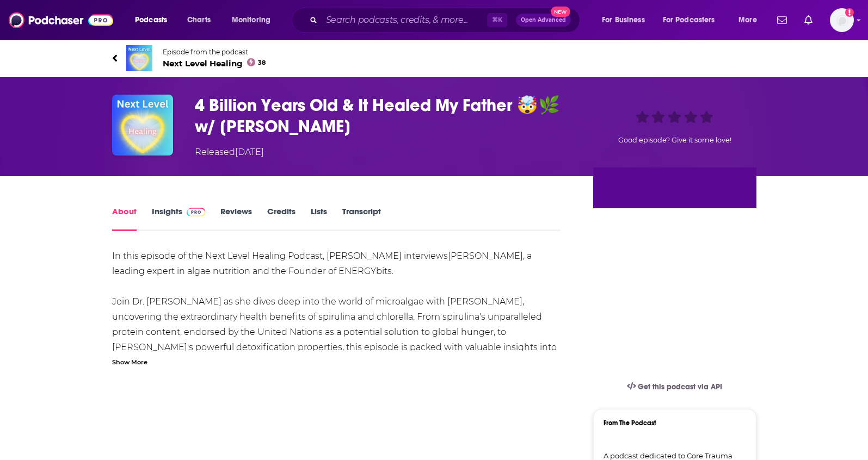 Image resolution: width=868 pixels, height=460 pixels. What do you see at coordinates (199, 20) in the screenshot?
I see `a: Charts` at bounding box center [199, 20].